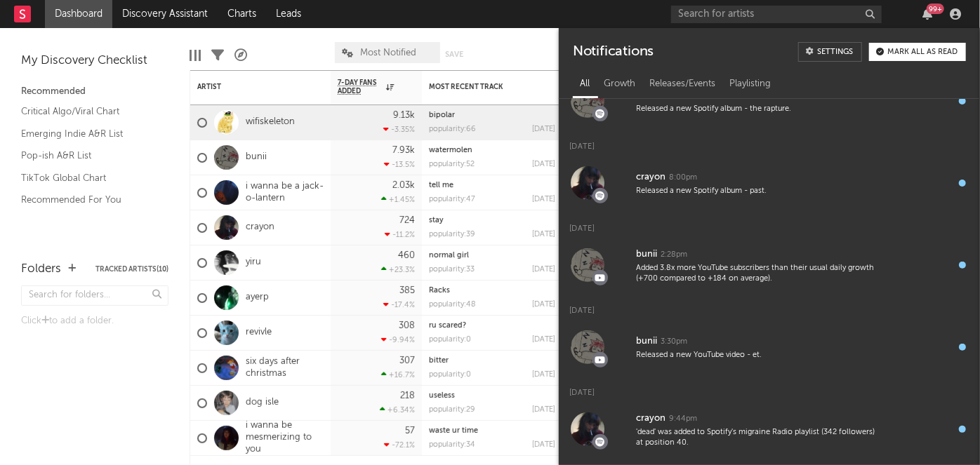 The height and width of the screenshot is (465, 980). I want to click on div: +1.45 %, so click(398, 199).